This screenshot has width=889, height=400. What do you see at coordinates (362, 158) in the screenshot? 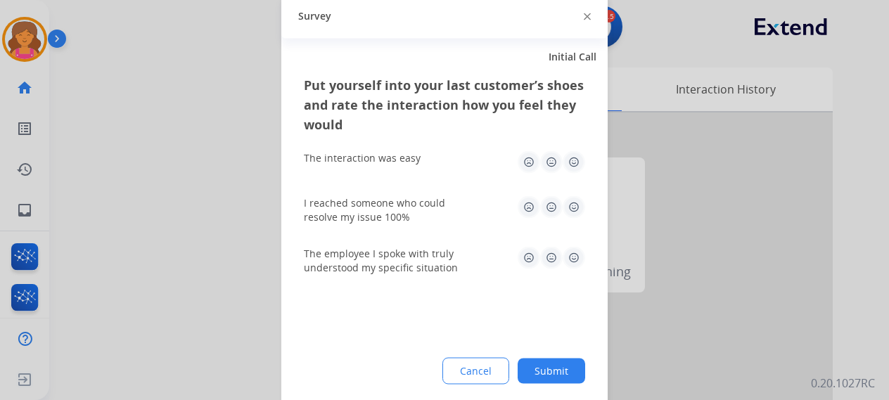
I see `div: The interaction was easy` at bounding box center [362, 158].